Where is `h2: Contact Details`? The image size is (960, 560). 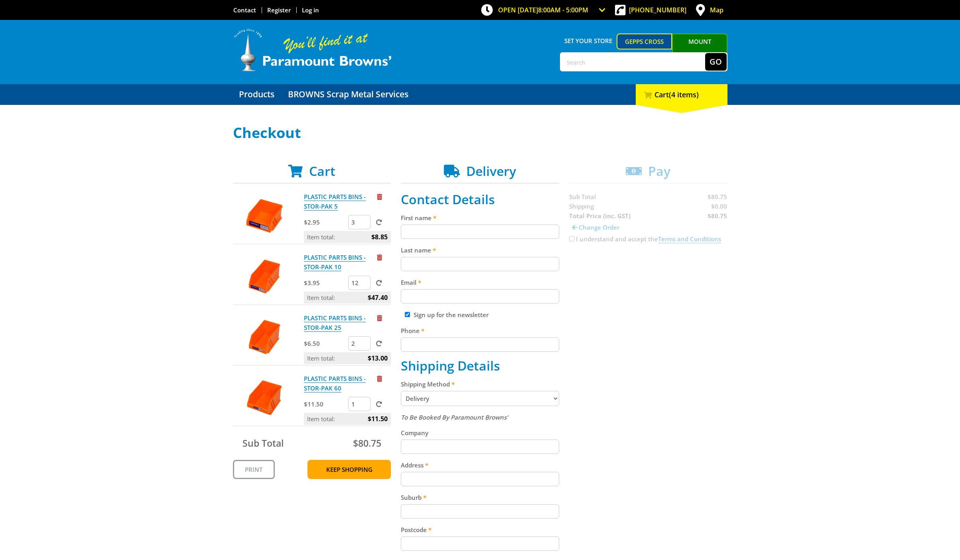 h2: Contact Details is located at coordinates (480, 200).